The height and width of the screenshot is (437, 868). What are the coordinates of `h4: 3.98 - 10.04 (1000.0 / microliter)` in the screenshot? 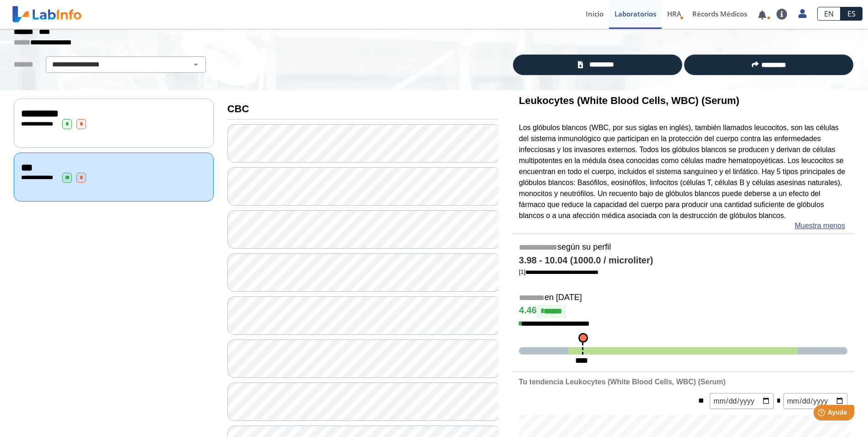 It's located at (684, 261).